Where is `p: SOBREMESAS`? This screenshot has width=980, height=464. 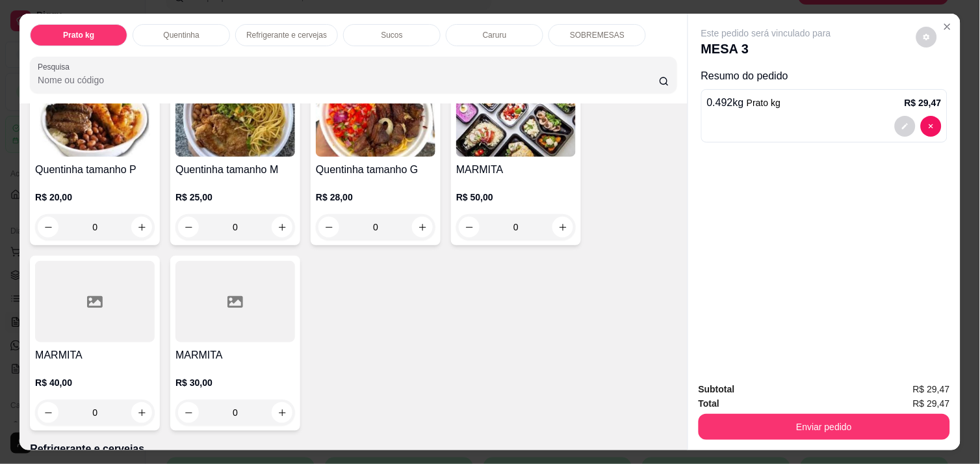
p: SOBREMESAS is located at coordinates (597, 35).